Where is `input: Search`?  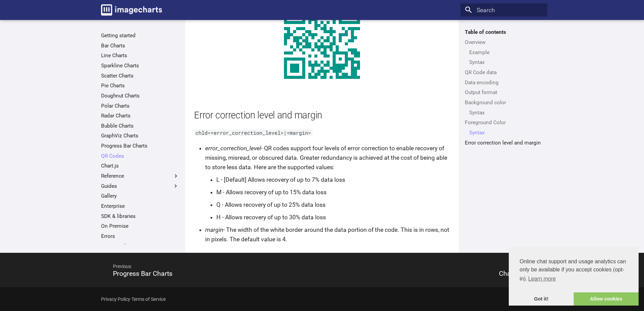 input: Search is located at coordinates (504, 10).